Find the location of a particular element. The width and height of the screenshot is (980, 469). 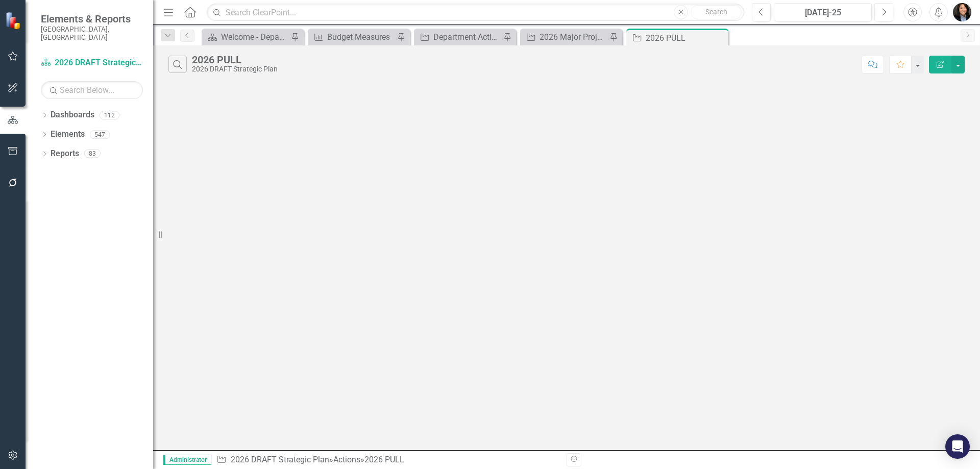

span: Search is located at coordinates (717, 11).